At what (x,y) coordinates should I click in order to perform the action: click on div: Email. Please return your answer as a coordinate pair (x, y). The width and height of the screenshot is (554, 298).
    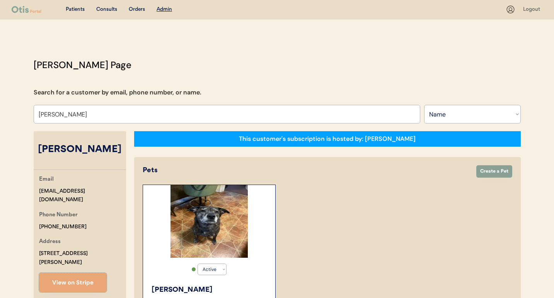
    Looking at the image, I should click on (46, 179).